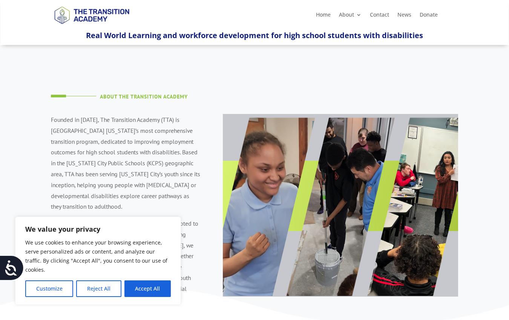 The height and width of the screenshot is (320, 509). Describe the element at coordinates (150, 98) in the screenshot. I see `h4: About The Transition Academy` at that location.